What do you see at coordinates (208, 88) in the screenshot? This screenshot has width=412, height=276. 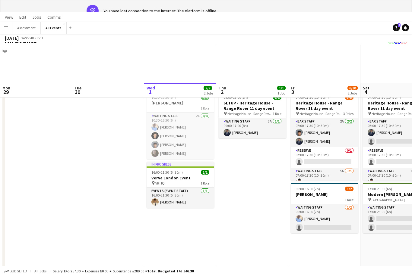 I see `span: 5/5` at bounding box center [208, 88].